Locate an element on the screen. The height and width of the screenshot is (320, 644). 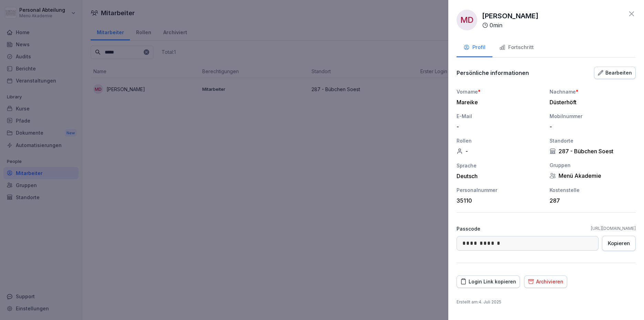
div: Deutsch is located at coordinates (500, 176).